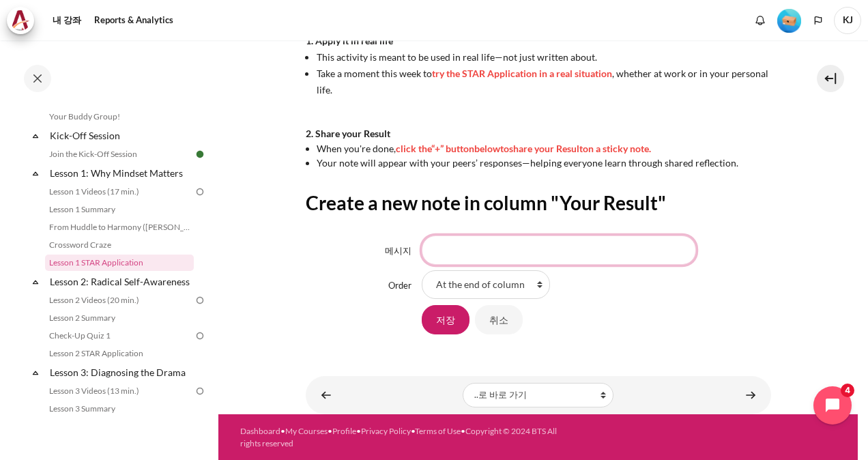 The width and height of the screenshot is (868, 460). Describe the element at coordinates (134, 21) in the screenshot. I see `a: Reports & Analytics` at that location.